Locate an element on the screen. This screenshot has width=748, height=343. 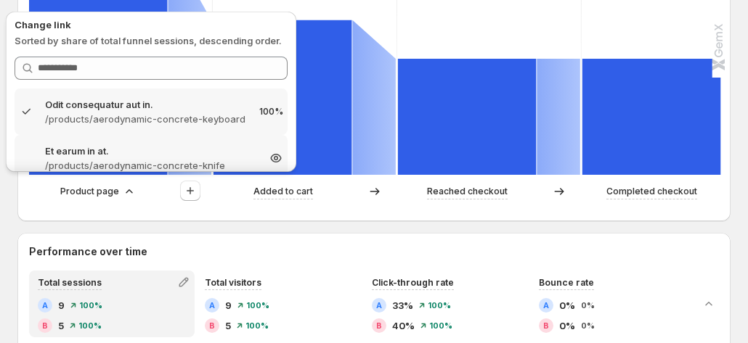
button: Collapse chart is located at coordinates (708, 304).